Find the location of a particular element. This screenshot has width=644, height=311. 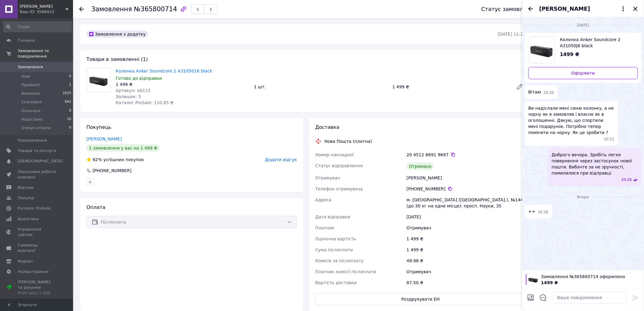

span: Товари та послуги is located at coordinates (36, 151).